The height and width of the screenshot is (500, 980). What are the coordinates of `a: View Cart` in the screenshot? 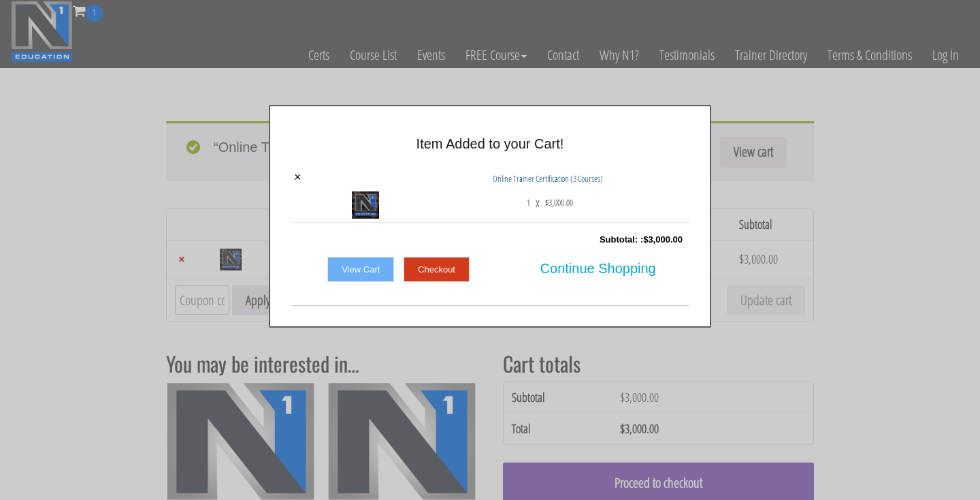 It's located at (361, 269).